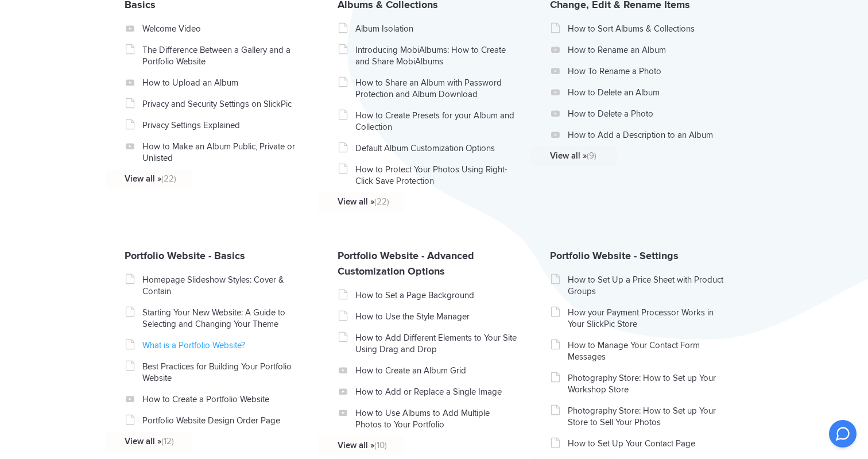  Describe the element at coordinates (649, 114) in the screenshot. I see `a: How to Delete a Photo` at that location.